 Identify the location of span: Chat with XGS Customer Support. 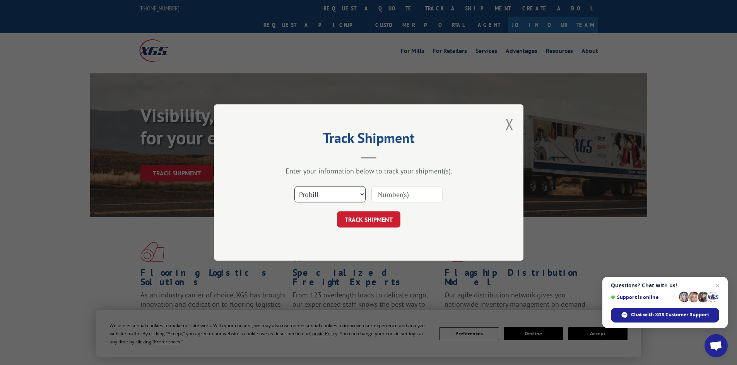
(670, 315).